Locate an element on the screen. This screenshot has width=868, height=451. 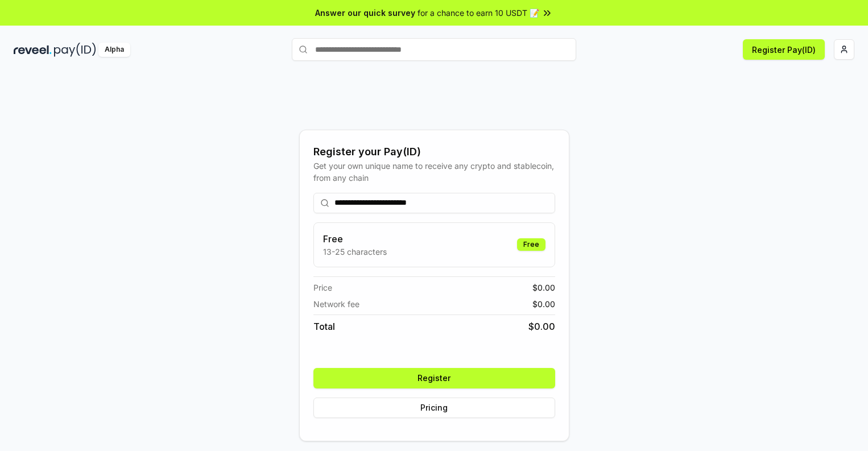
p: 13-25 characters is located at coordinates (355, 251).